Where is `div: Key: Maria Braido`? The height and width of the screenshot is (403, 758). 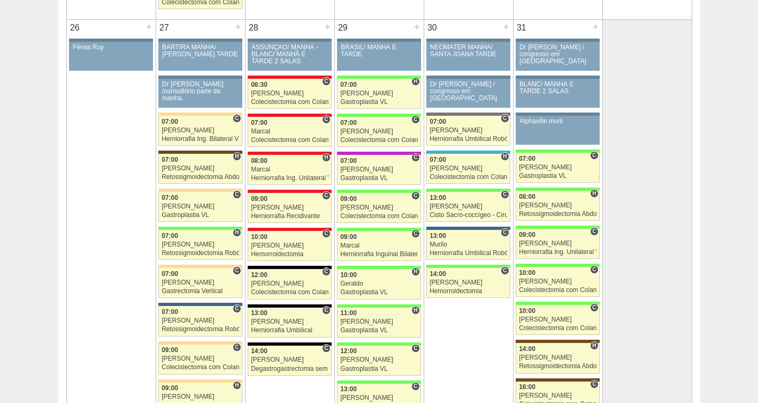
div: Key: Maria Braido is located at coordinates (379, 153).